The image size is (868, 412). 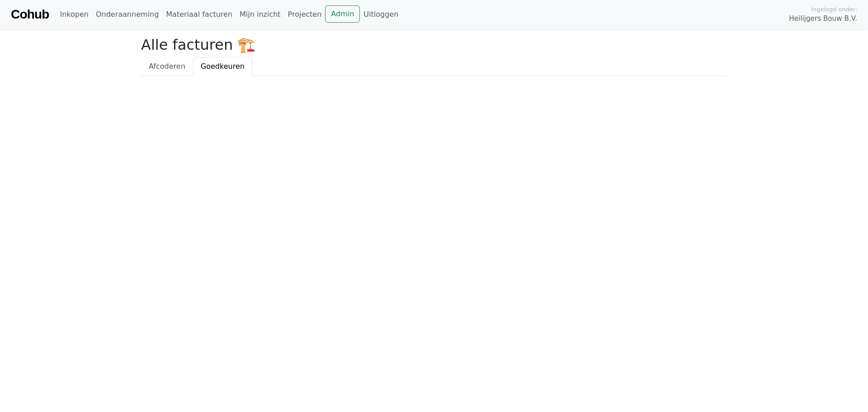 I want to click on span: Heilijgers Bouw B.V., so click(x=823, y=19).